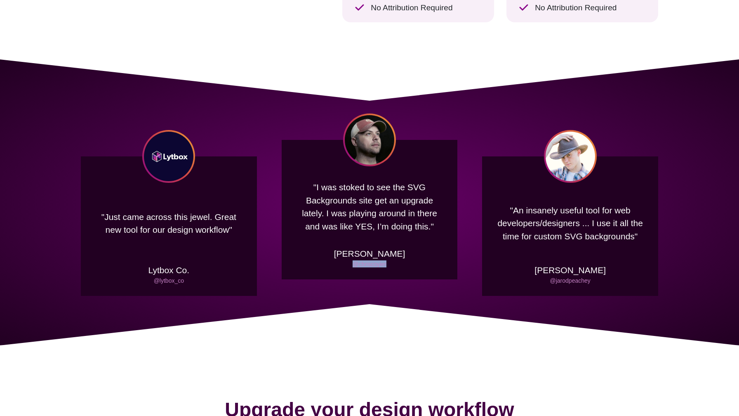 This screenshot has height=416, width=739. Describe the element at coordinates (570, 223) in the screenshot. I see `p: "An insanely useful tool for web developers/designers ... I use it all the time for custom SVG ba...` at that location.